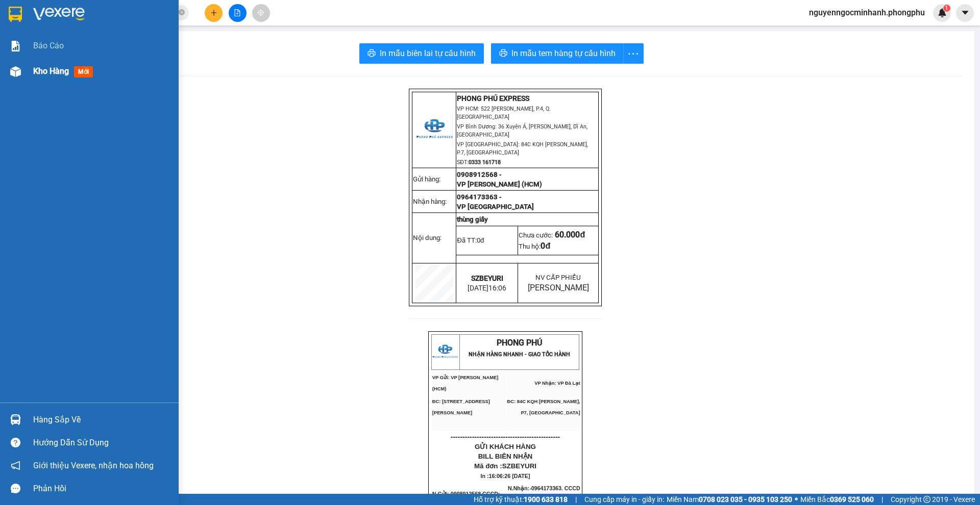 The height and width of the screenshot is (505, 980). I want to click on span: Mã đơn :, so click(505, 466).